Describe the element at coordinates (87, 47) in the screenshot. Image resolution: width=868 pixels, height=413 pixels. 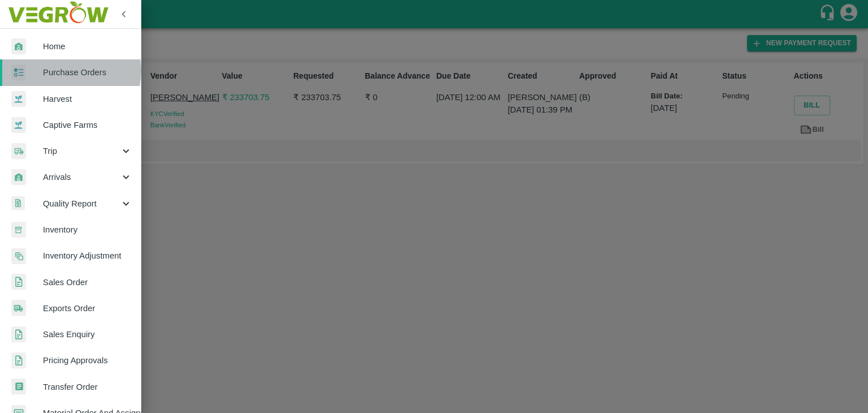
I see `span: Home` at that location.